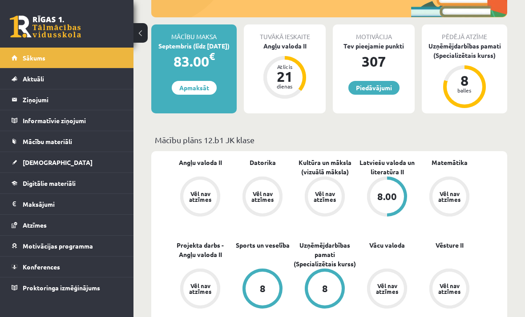  I want to click on span: Motivācijas programma, so click(58, 246).